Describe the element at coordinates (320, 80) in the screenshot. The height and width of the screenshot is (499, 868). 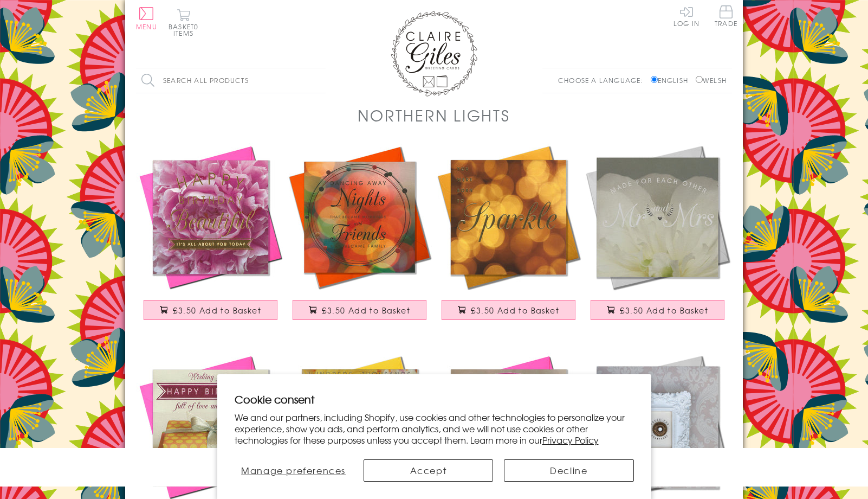
I see `input: Search` at that location.